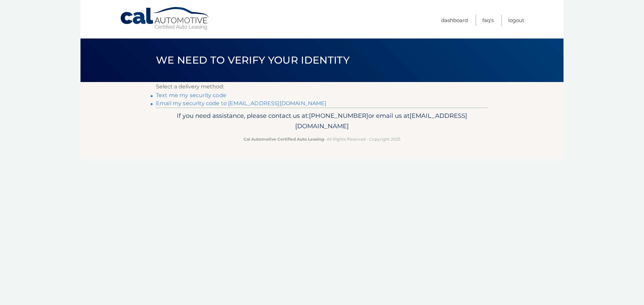 The image size is (644, 305). Describe the element at coordinates (252, 60) in the screenshot. I see `span: We need to verify your identity` at that location.